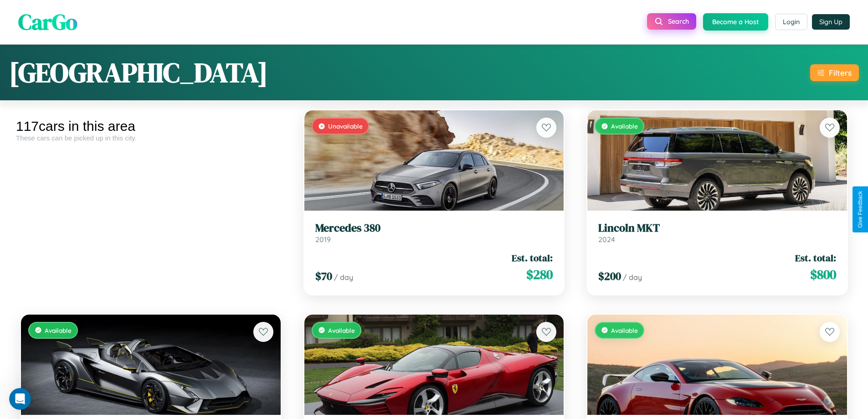 The height and width of the screenshot is (419, 868). I want to click on button: Sign Up, so click(830, 21).